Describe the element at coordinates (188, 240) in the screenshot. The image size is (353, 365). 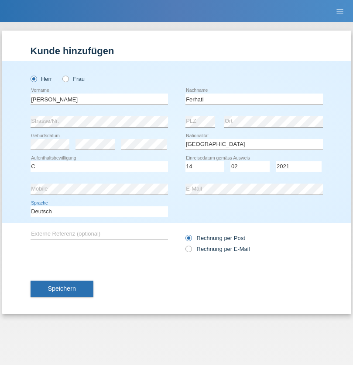
I see `input: Rechnung per Post` at that location.